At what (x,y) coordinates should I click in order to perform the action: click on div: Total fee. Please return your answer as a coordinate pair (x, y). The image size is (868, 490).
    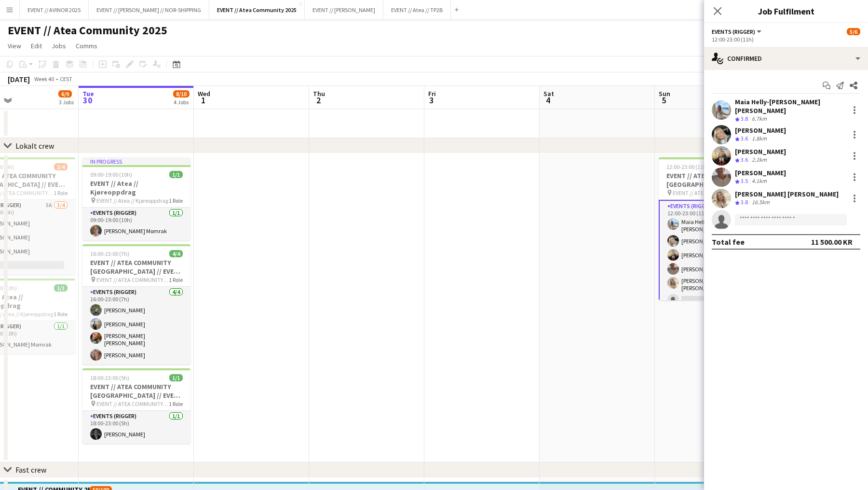
    Looking at the image, I should click on (728, 242).